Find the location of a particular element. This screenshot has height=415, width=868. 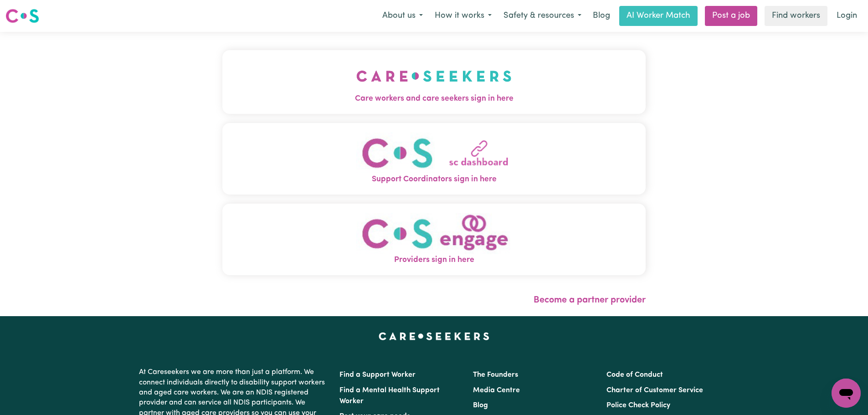

button: Care workers and care seekers sign in here is located at coordinates (434, 82).